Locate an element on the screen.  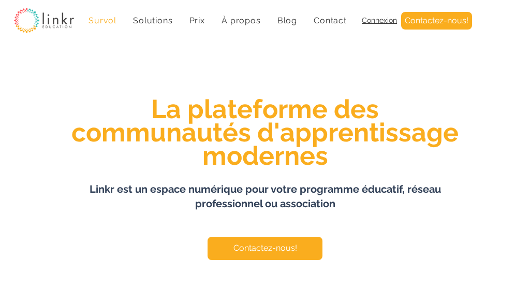
a: Connexion is located at coordinates (379, 20).